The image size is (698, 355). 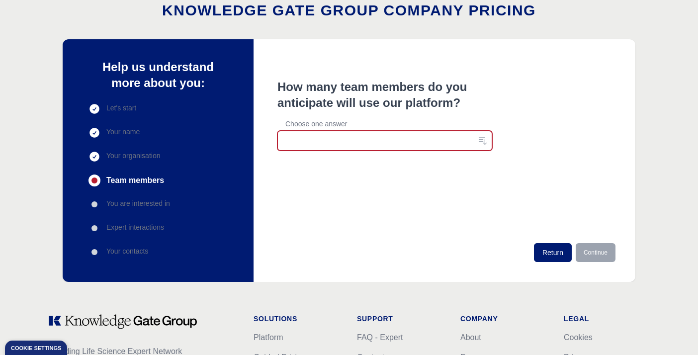 What do you see at coordinates (133, 156) in the screenshot?
I see `span: Your organisation` at bounding box center [133, 156].